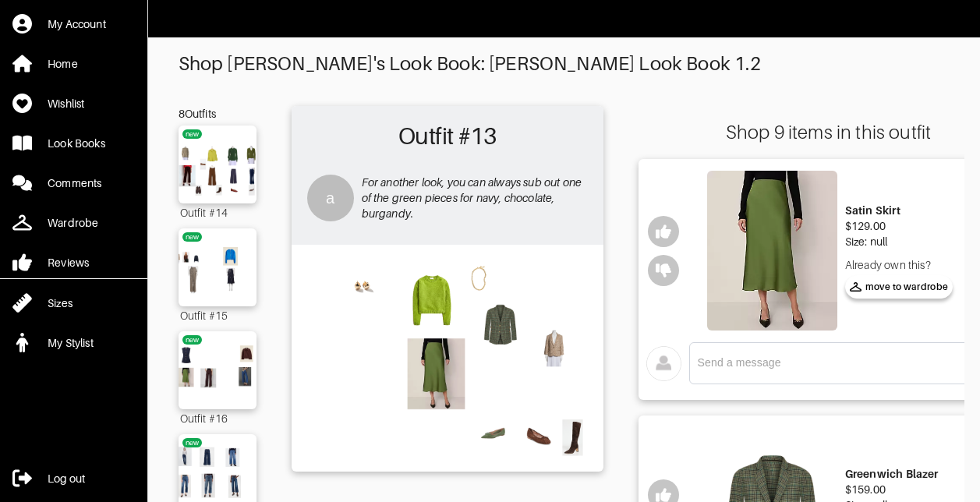 The image size is (980, 502). Describe the element at coordinates (217, 267) in the screenshot. I see `img: Outfit Outfit #15` at that location.